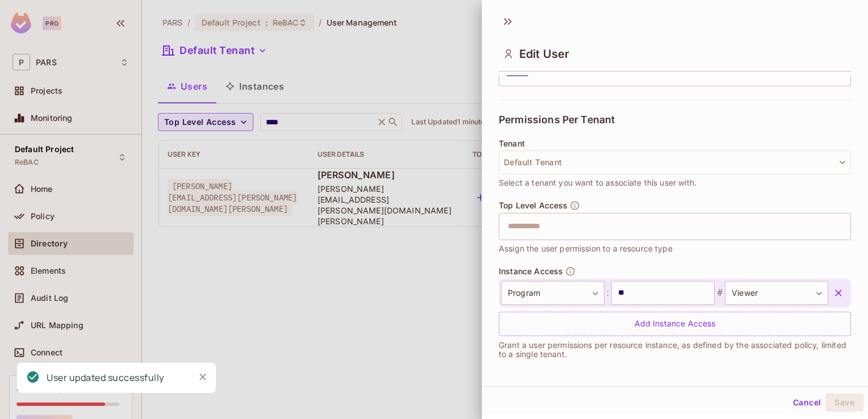 The width and height of the screenshot is (868, 419). What do you see at coordinates (203, 378) in the screenshot?
I see `button: Close` at bounding box center [203, 378].